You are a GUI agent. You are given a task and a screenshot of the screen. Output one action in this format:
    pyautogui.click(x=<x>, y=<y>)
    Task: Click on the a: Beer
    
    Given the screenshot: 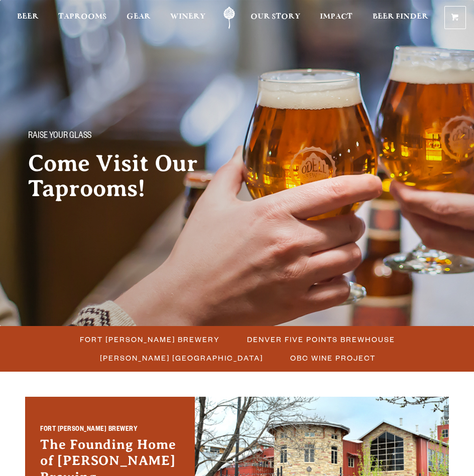 What is the action you would take?
    pyautogui.click(x=28, y=18)
    